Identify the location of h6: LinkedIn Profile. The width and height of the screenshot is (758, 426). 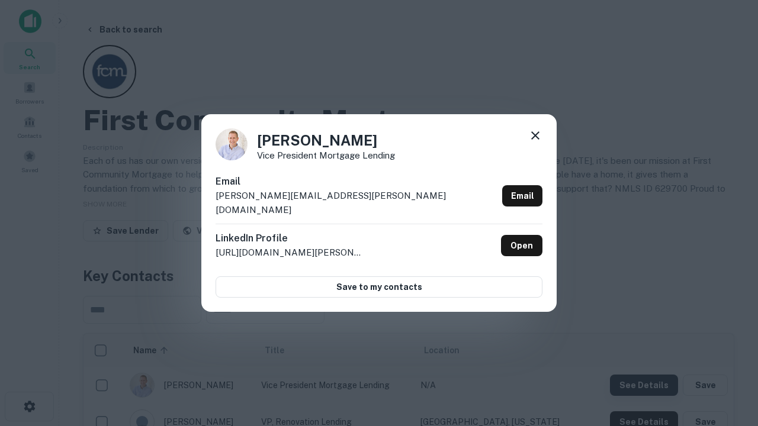
(289, 239).